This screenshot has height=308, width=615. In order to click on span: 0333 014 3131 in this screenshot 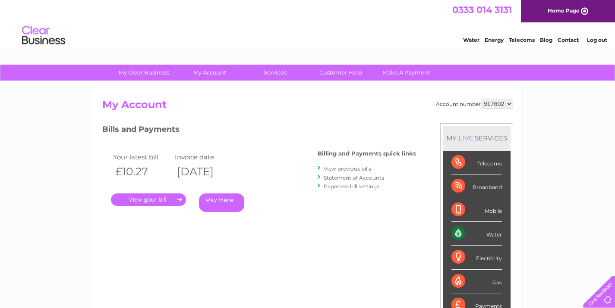, I will do `click(482, 9)`.